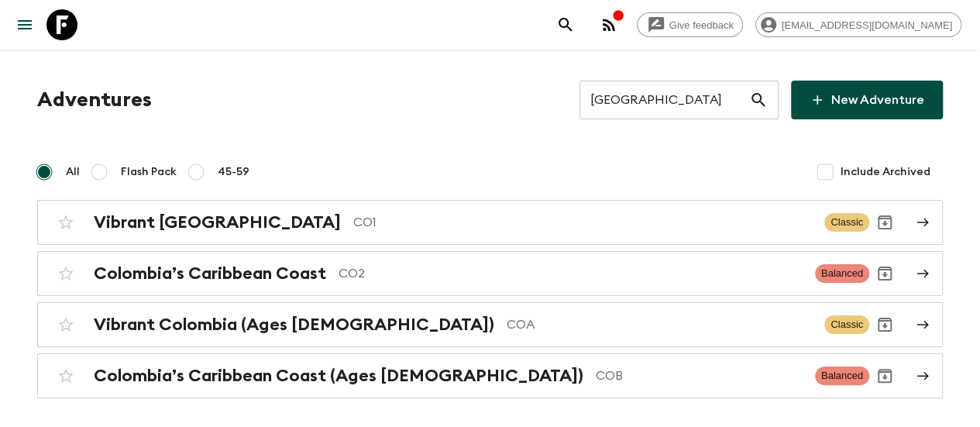 Image resolution: width=980 pixels, height=427 pixels. I want to click on span: Give feedback, so click(702, 25).